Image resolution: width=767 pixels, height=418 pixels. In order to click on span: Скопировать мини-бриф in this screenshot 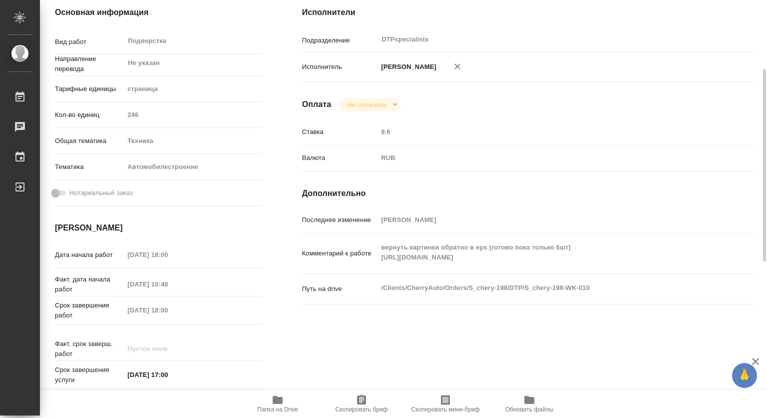, I will do `click(445, 409)`.